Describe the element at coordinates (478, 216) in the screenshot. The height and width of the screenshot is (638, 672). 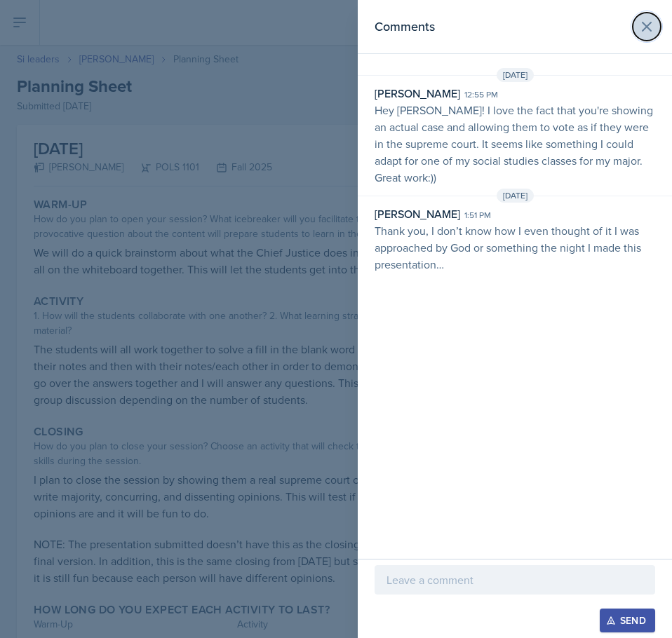
I see `div: 1:51 pm` at that location.